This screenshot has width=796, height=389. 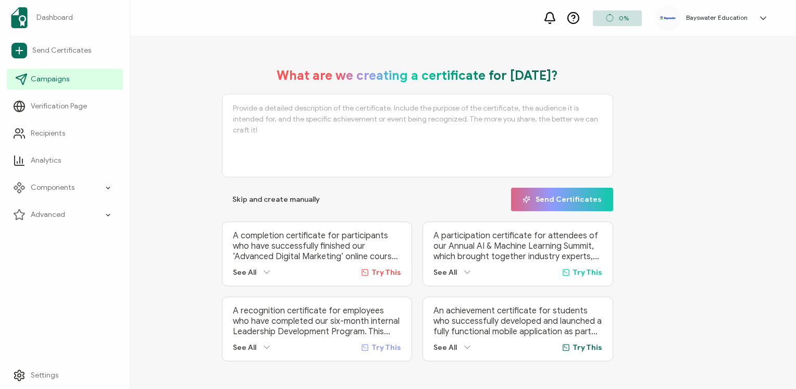 I want to click on img: sertifier-logomark-colored.svg, so click(x=19, y=18).